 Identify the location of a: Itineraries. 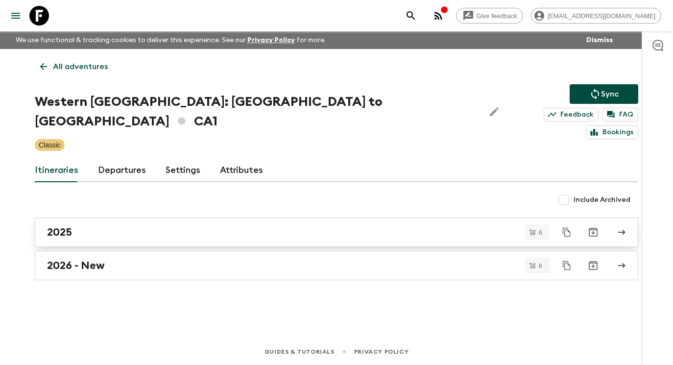
(56, 171).